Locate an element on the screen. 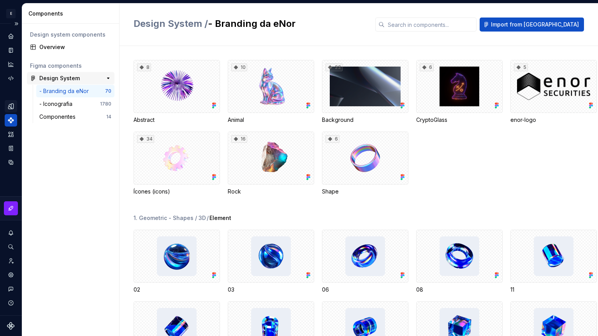 The width and height of the screenshot is (598, 336). a: Design System is located at coordinates (70, 78).